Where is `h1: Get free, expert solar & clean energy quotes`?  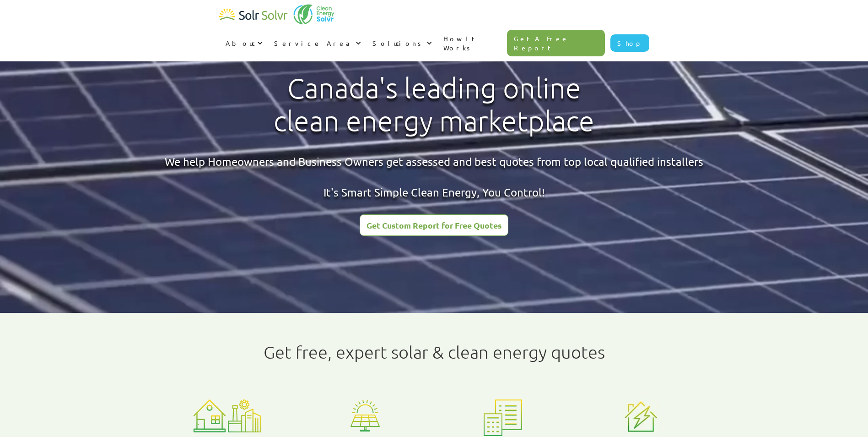 h1: Get free, expert solar & clean energy quotes is located at coordinates (434, 352).